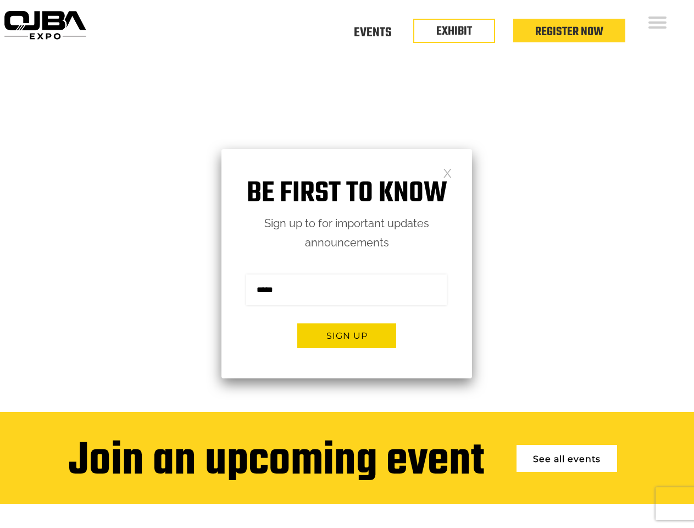  I want to click on h1: Be first to know, so click(347, 193).